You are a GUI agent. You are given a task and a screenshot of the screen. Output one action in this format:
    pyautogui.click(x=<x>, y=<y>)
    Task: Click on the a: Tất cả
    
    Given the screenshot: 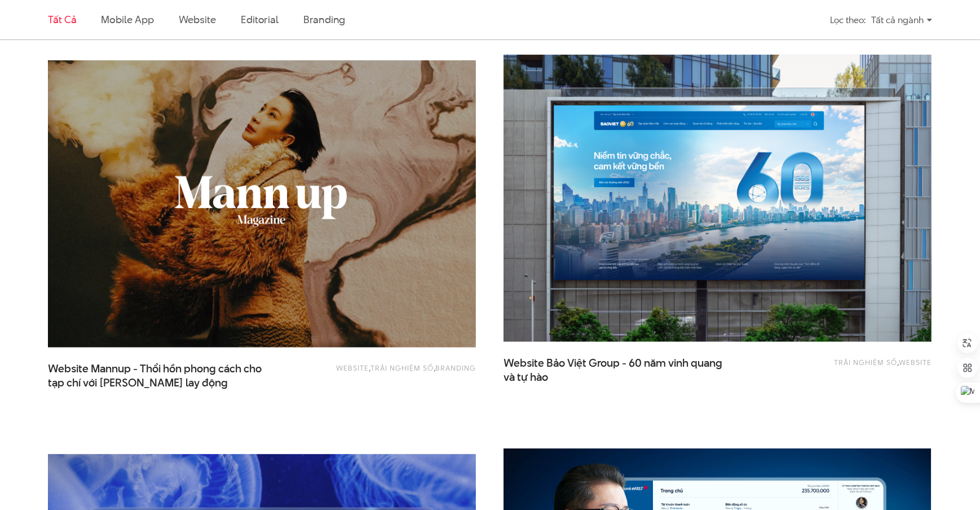 What is the action you would take?
    pyautogui.click(x=62, y=19)
    